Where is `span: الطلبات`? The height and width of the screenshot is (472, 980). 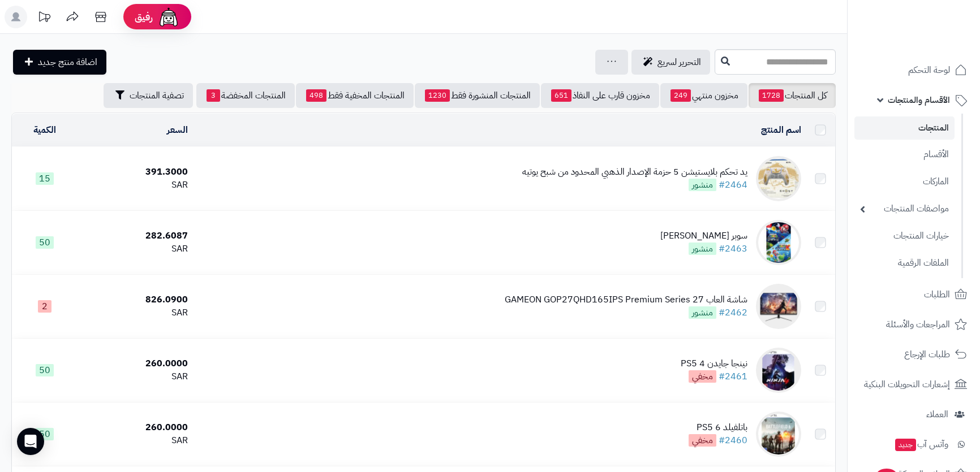
span: الطلبات is located at coordinates (937, 295).